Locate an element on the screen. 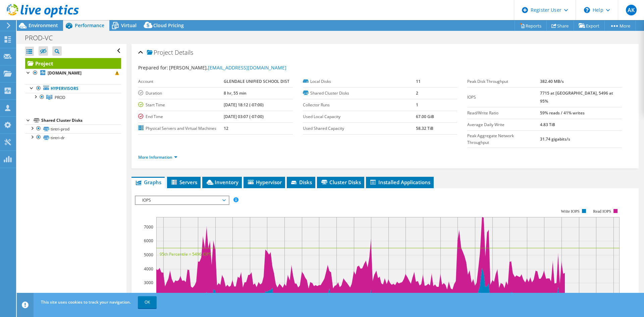  label: Shared Cluster Disks is located at coordinates (359, 93).